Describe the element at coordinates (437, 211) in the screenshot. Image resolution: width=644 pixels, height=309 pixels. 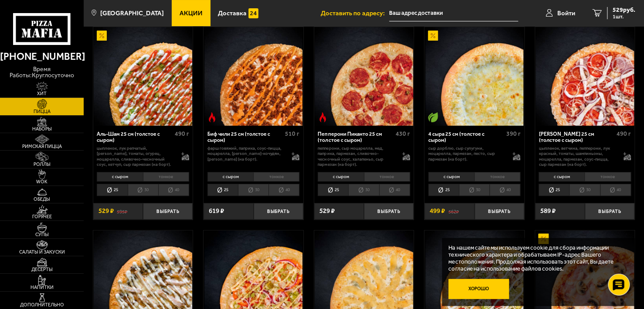
I see `span: 499 ₽` at that location.